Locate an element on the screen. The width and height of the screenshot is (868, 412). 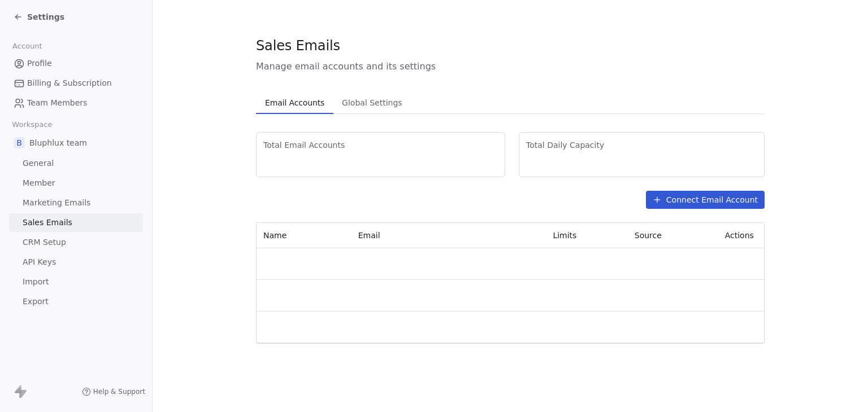
span: Manage email accounts and its settings is located at coordinates (510, 67).